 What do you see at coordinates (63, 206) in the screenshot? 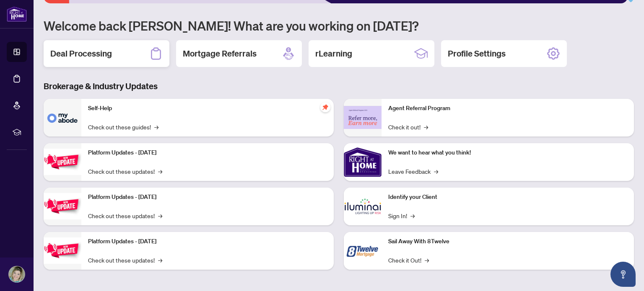
I see `img: Platform Updates - July 8, 2025` at bounding box center [63, 206].